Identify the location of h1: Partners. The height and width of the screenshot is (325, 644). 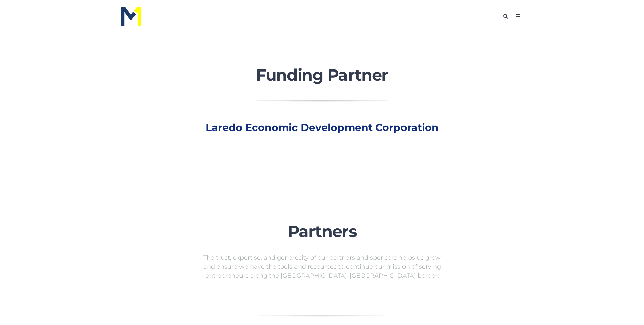
(322, 231).